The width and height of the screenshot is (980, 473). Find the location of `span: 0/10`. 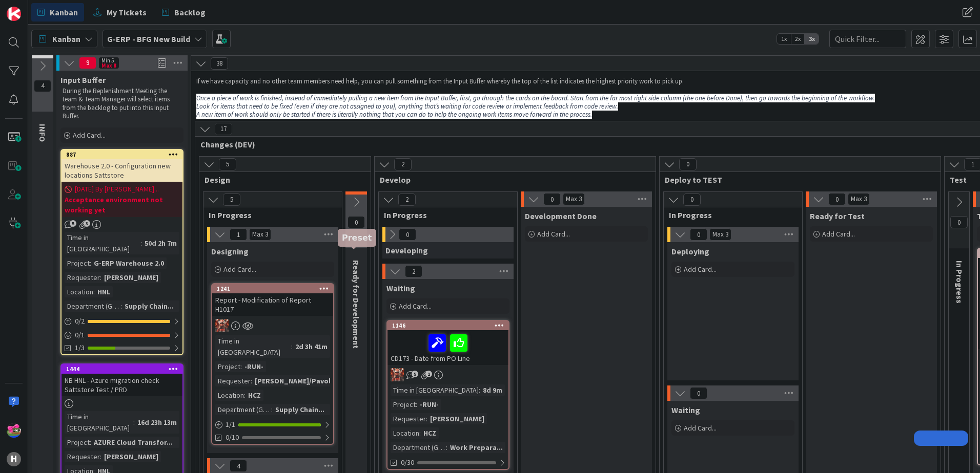

span: 0/10 is located at coordinates (232, 437).